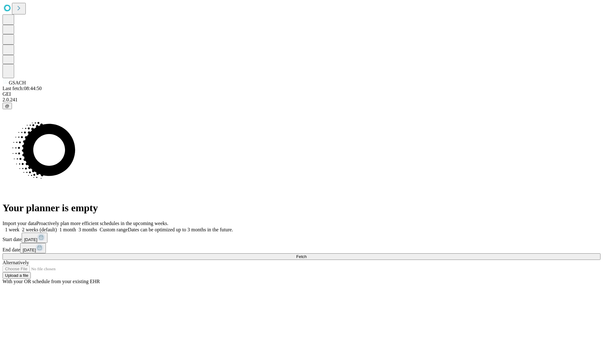 The width and height of the screenshot is (603, 339). What do you see at coordinates (88, 229) in the screenshot?
I see `span: 3 months` at bounding box center [88, 229].